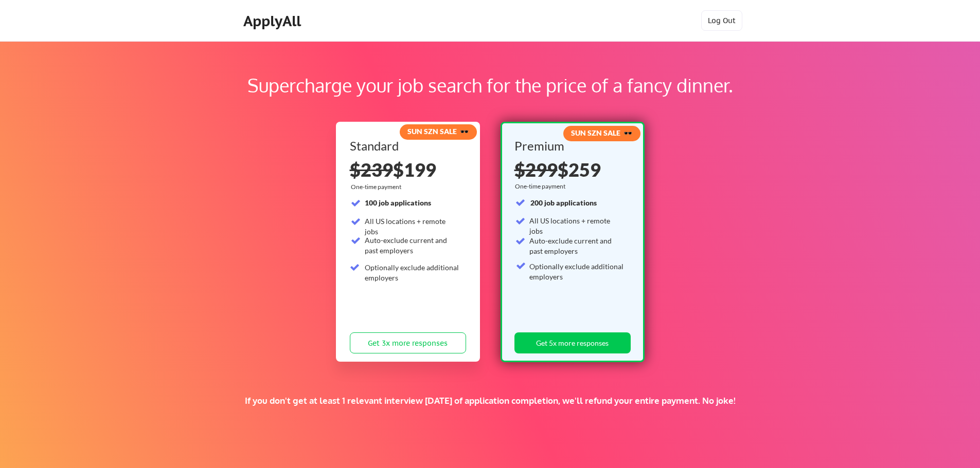  Describe the element at coordinates (490, 85) in the screenshot. I see `div: Supercharge your job search for the price of a fancy dinner.` at that location.